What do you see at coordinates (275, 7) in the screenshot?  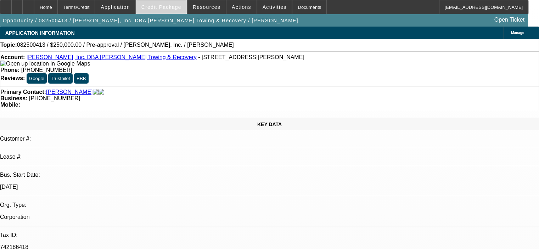 I see `button: Activities` at bounding box center [275, 7].